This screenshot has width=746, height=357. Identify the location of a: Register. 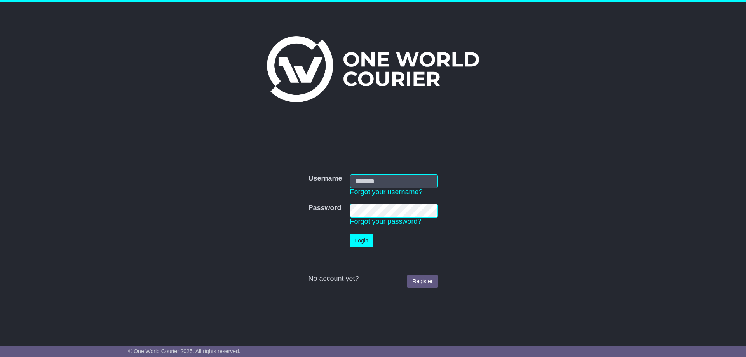
(422, 281).